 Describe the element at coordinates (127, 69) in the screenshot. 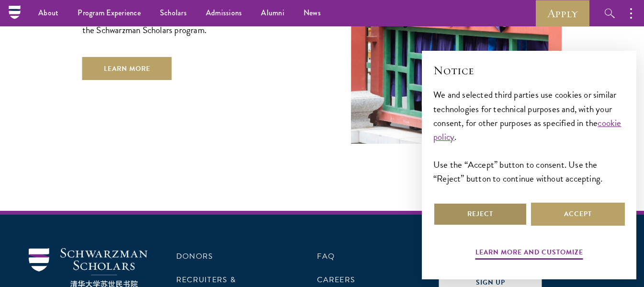

I see `a: Learn More` at that location.